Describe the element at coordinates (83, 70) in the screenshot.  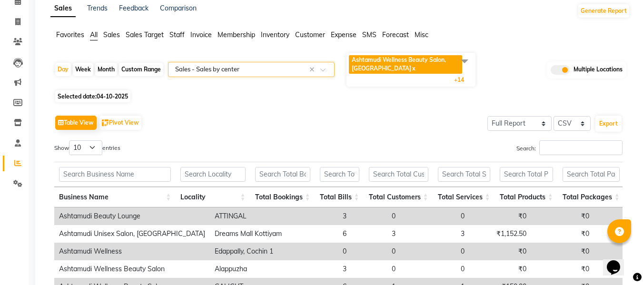
I see `div: Week` at that location.